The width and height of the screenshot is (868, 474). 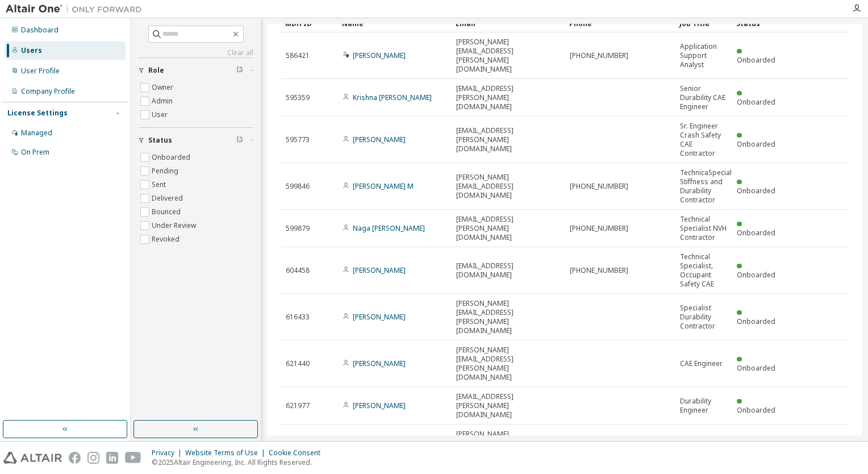 I want to click on label: Pending, so click(x=166, y=171).